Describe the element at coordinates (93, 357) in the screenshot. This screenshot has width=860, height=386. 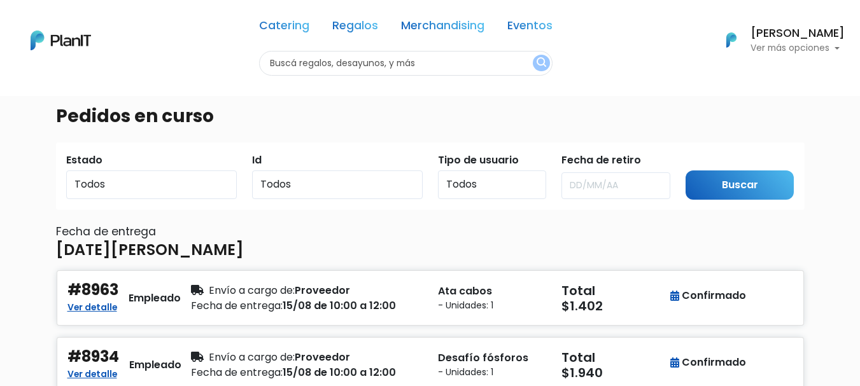
I see `h4: #8934` at that location.